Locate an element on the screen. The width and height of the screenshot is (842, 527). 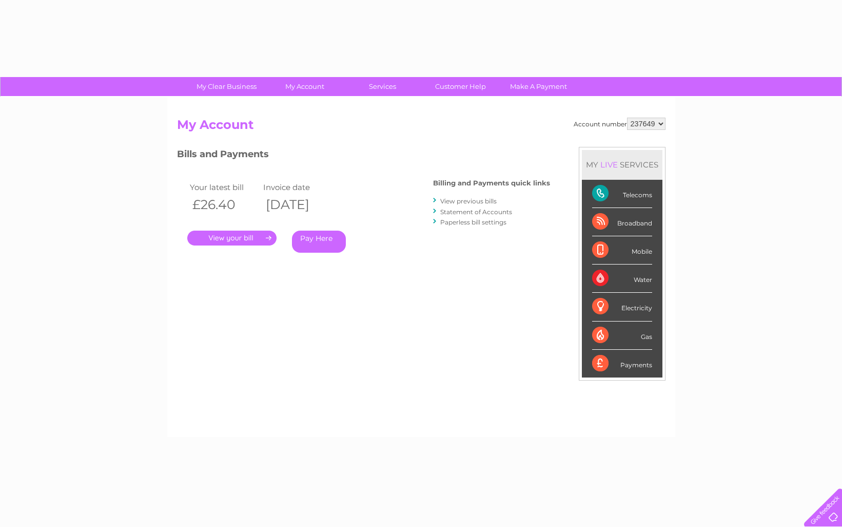
div: Telecoms is located at coordinates (622, 194).